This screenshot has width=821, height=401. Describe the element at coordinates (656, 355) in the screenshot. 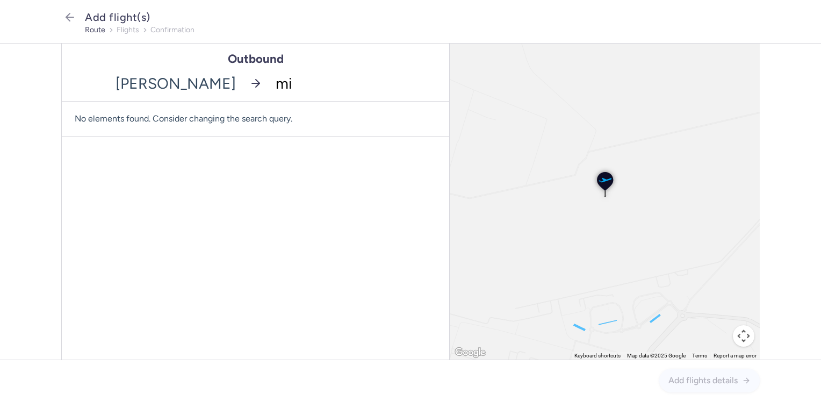

I see `span: Map data ©2025 Google` at that location.